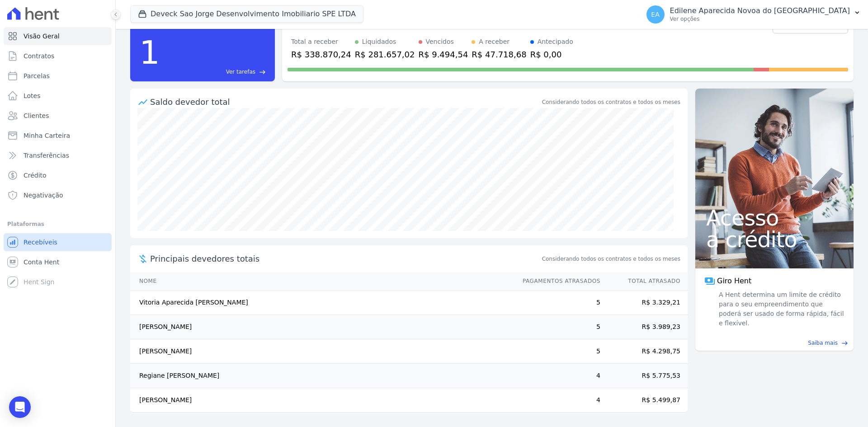 The image size is (868, 427). What do you see at coordinates (781, 309) in the screenshot?
I see `span: A Hent determina um limite de crédito para o seu empreendimento que poderá ser usado de forma ráp...` at bounding box center [781, 309].